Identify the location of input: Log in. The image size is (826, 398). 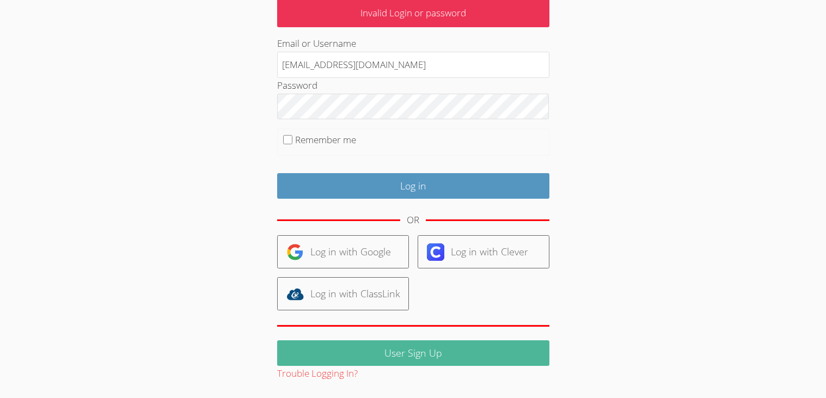
(413, 186).